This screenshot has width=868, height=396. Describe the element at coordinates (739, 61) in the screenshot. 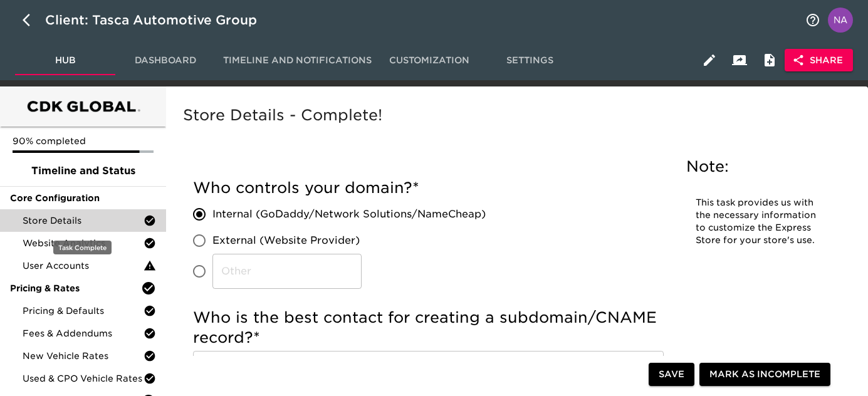

I see `button: Client View` at that location.